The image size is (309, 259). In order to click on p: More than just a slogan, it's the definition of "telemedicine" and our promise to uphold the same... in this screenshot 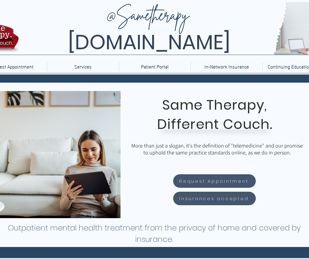, I will do `click(217, 149)`.